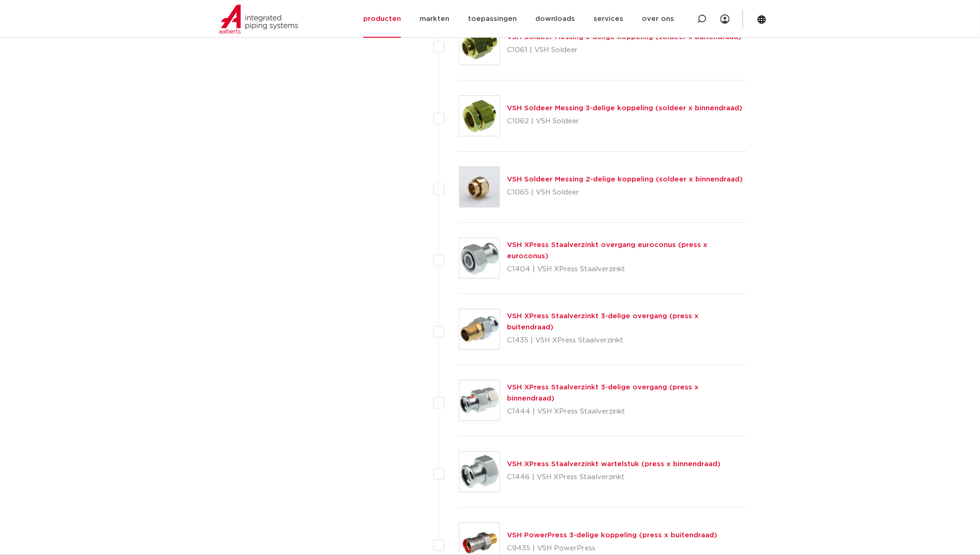 The width and height of the screenshot is (980, 555). What do you see at coordinates (625, 179) in the screenshot?
I see `a: VSH Soldeer Messing 2-delige koppeling (soldeer x binnendraad)` at bounding box center [625, 179].